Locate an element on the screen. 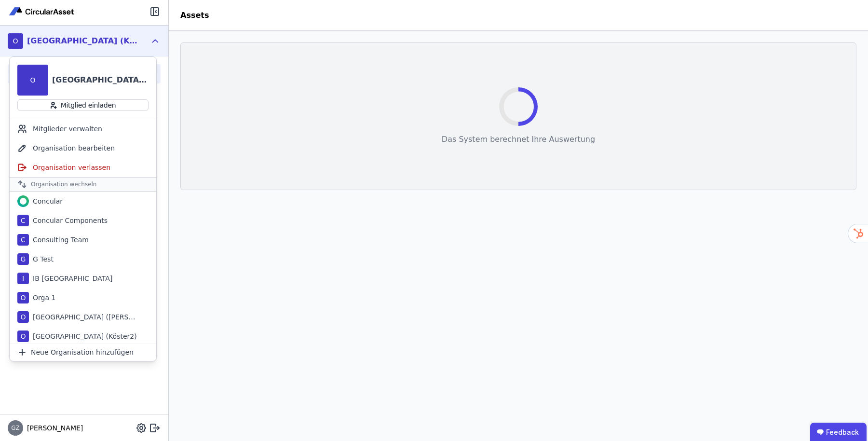 This screenshot has height=441, width=868. div: Concular Components is located at coordinates (68, 220).